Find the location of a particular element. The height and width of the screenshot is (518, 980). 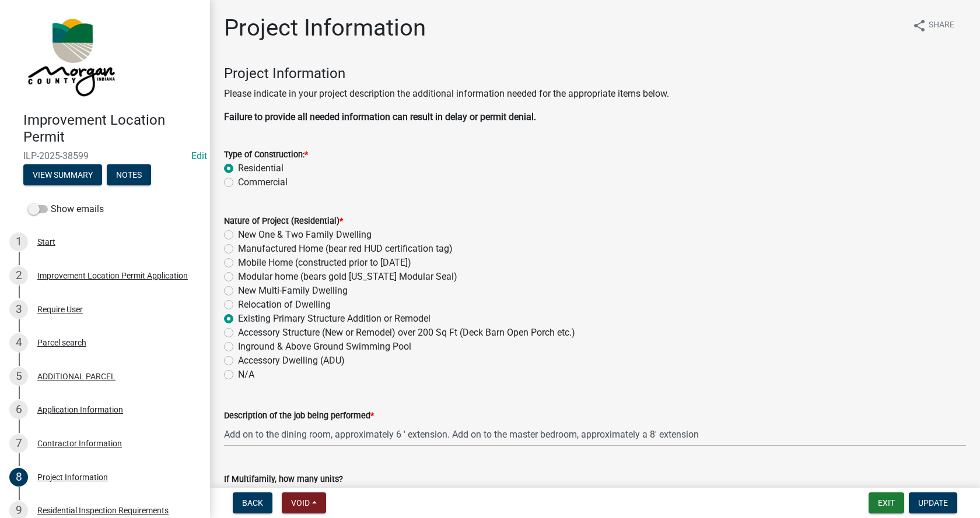

label: Existing Primary Structure Addition or Remodel is located at coordinates (334, 319).